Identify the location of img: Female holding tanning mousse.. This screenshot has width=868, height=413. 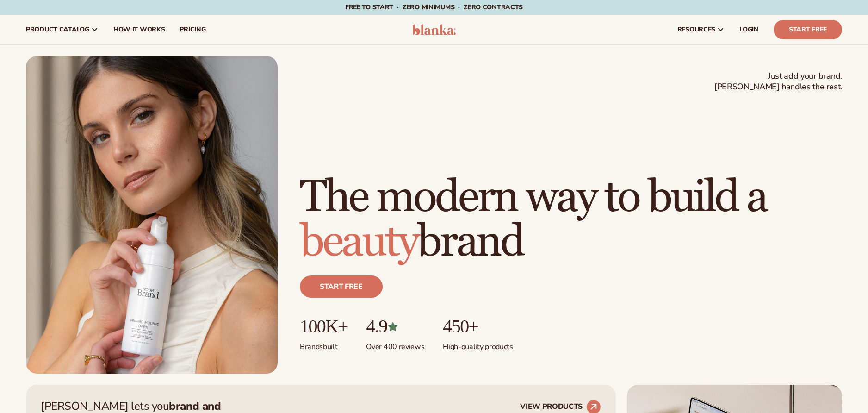
(152, 215).